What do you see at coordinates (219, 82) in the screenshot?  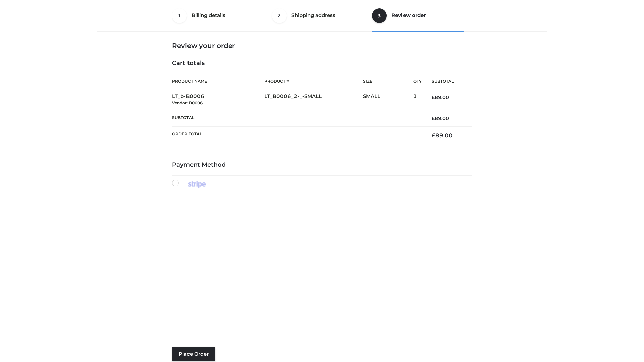 I see `th: Product Name` at bounding box center [219, 82].